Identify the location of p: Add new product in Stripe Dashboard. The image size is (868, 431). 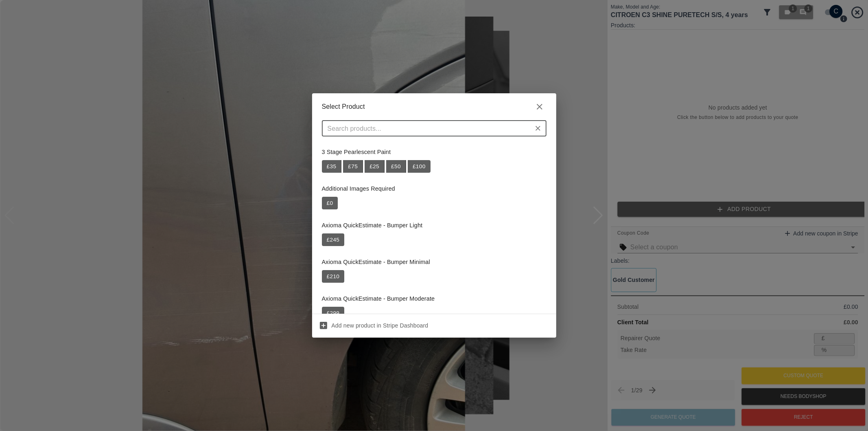
(380, 326).